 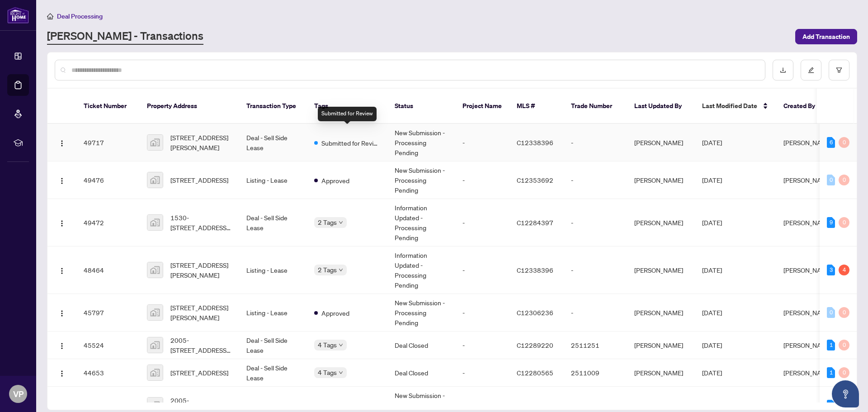 What do you see at coordinates (537, 106) in the screenshot?
I see `th: MLS #` at bounding box center [537, 106].